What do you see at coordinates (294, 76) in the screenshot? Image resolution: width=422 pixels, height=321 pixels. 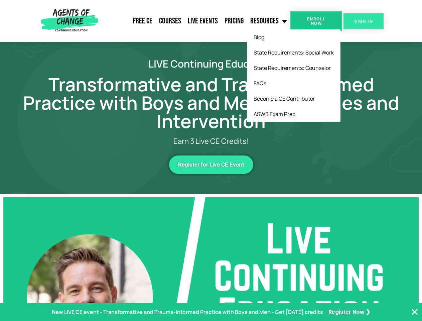 I see `ul: Resources` at bounding box center [294, 76].